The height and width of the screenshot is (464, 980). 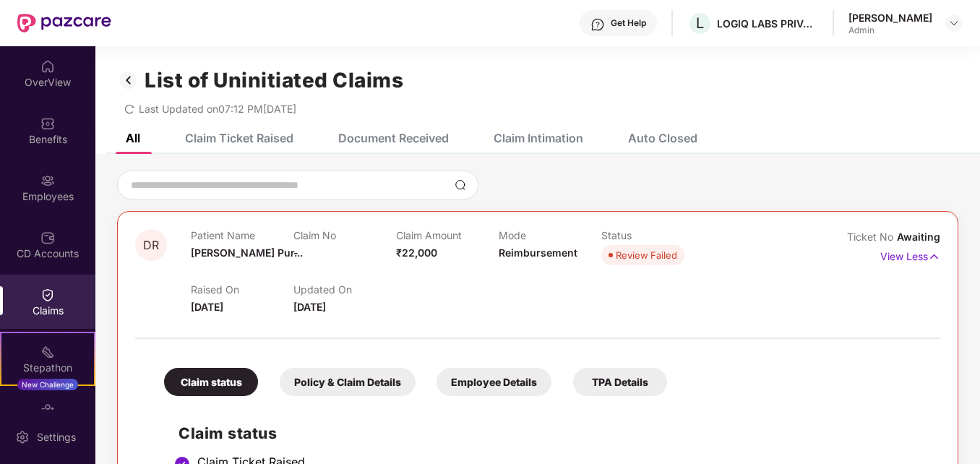 What do you see at coordinates (348, 382) in the screenshot?
I see `div: Policy & Claim Details` at bounding box center [348, 382].